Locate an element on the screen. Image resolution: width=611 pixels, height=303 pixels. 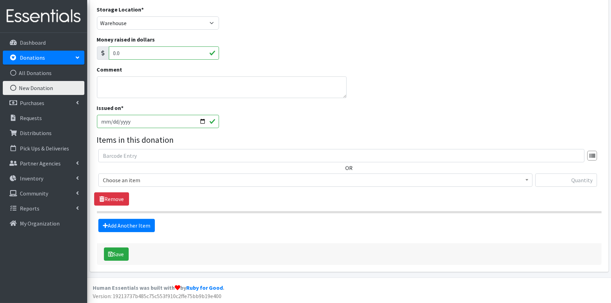
a: New Donation is located at coordinates (44, 88).